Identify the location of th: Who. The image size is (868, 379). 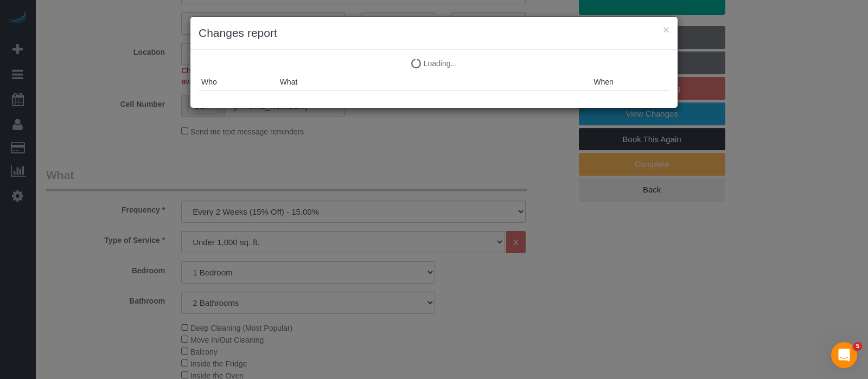
(237, 82).